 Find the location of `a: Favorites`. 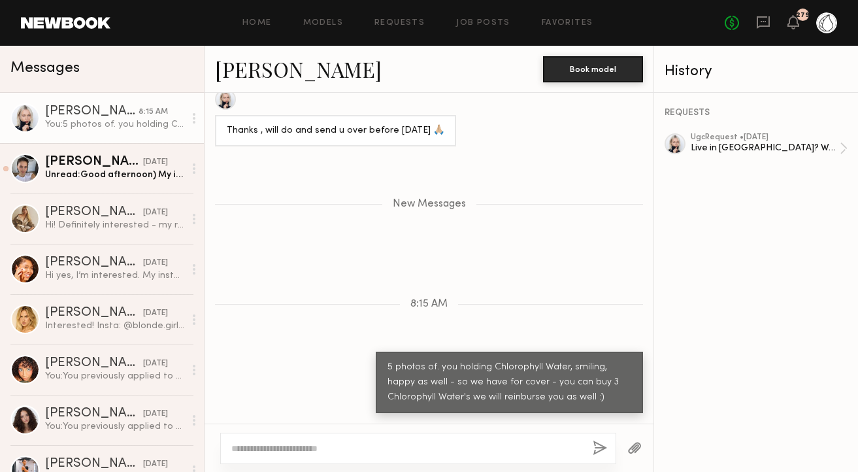

a: Favorites is located at coordinates (567, 23).